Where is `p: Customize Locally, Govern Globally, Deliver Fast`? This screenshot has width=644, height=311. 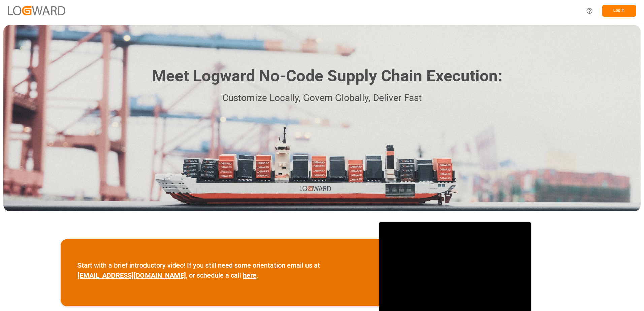 p: Customize Locally, Govern Globally, Deliver Fast is located at coordinates (322, 98).